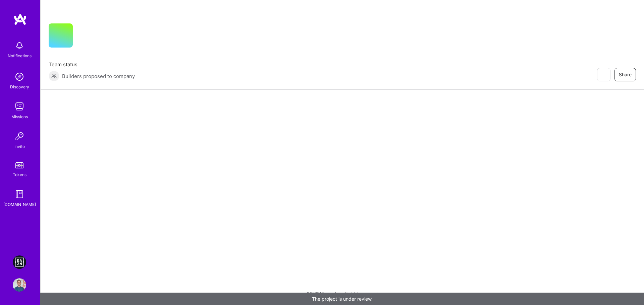 This screenshot has height=305, width=644. What do you see at coordinates (91, 64) in the screenshot?
I see `span: Team status` at bounding box center [91, 64].